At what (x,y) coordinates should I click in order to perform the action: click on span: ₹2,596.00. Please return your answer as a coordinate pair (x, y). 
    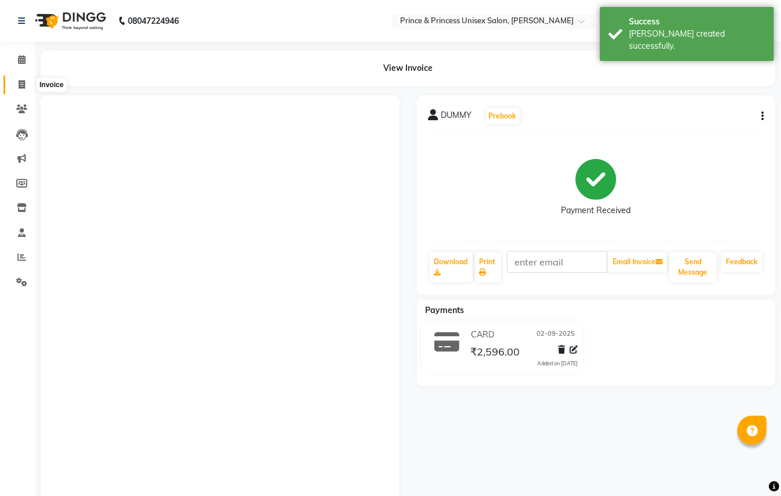
    Looking at the image, I should click on (495, 353).